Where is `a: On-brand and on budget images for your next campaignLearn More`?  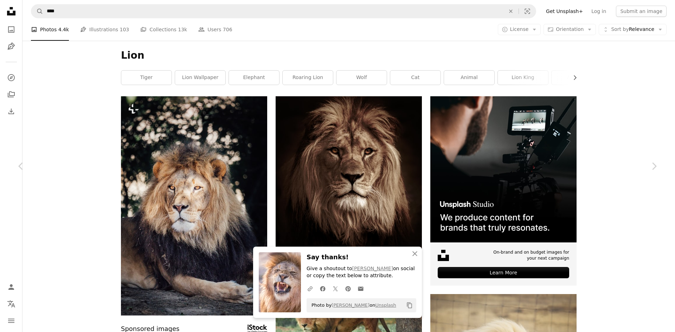 a: On-brand and on budget images for your next campaignLearn More is located at coordinates (504, 191).